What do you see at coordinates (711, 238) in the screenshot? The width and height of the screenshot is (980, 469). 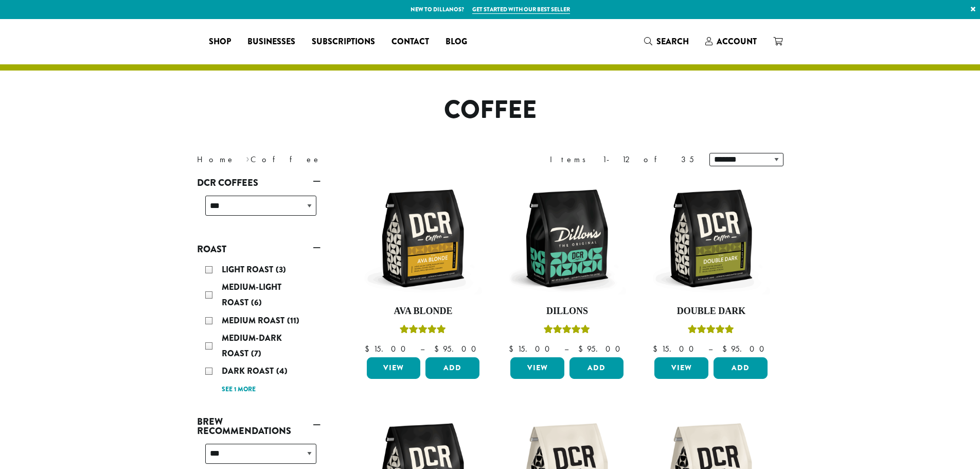 I see `img: DCR-12oz-Double-Dark-Stock-scaled.png` at bounding box center [711, 238].